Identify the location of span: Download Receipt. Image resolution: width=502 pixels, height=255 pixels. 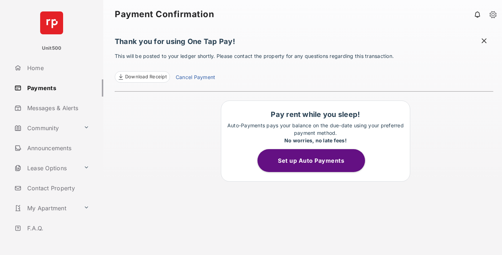
(146, 77).